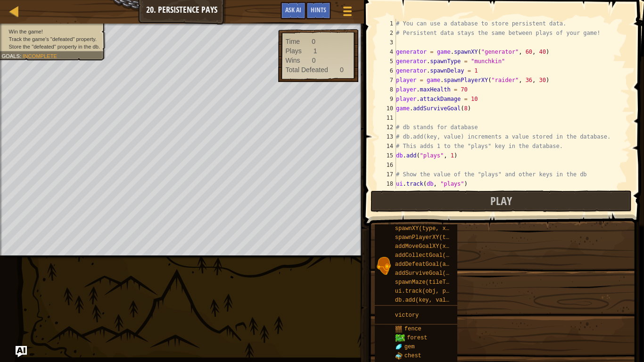 This screenshot has width=644, height=362. What do you see at coordinates (386, 146) in the screenshot?
I see `div: 14` at bounding box center [386, 146].